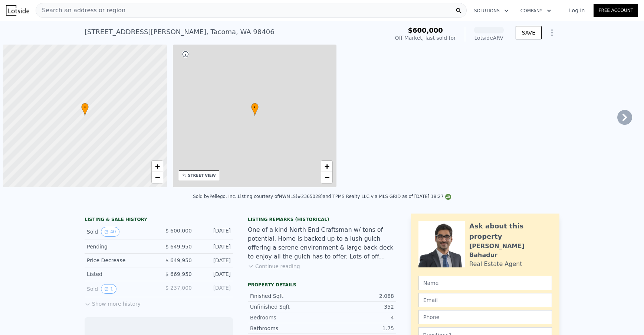 This screenshot has width=644, height=335. Describe the element at coordinates (510, 231) in the screenshot. I see `div: Ask about this property` at that location.